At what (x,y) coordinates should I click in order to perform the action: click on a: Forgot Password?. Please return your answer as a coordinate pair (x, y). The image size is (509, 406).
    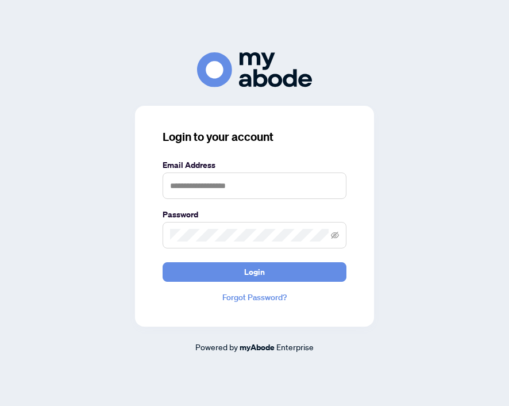
    Looking at the image, I should click on (255, 297).